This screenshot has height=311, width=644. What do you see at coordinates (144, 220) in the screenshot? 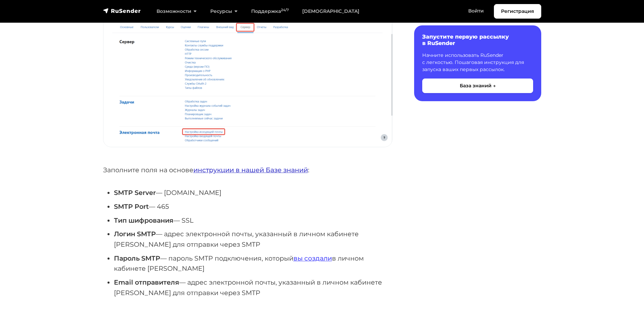
I see `strong: Тип шифрования` at bounding box center [144, 220].